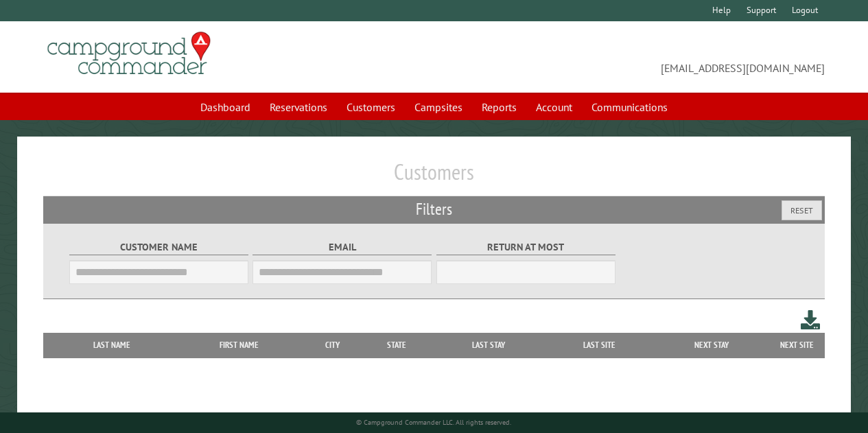 The width and height of the screenshot is (868, 433). Describe the element at coordinates (239, 345) in the screenshot. I see `th: First Name` at that location.